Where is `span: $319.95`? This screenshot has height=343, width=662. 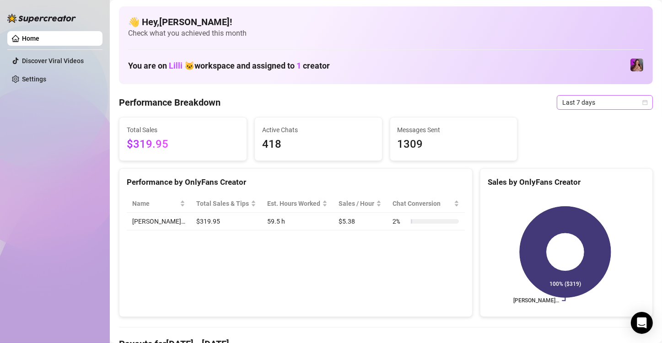
span: $319.95 is located at coordinates (183, 145).